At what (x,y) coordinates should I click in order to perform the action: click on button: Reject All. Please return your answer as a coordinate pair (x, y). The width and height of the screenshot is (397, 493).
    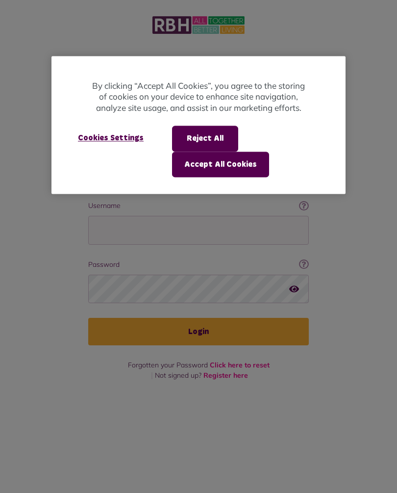
    Looking at the image, I should click on (205, 139).